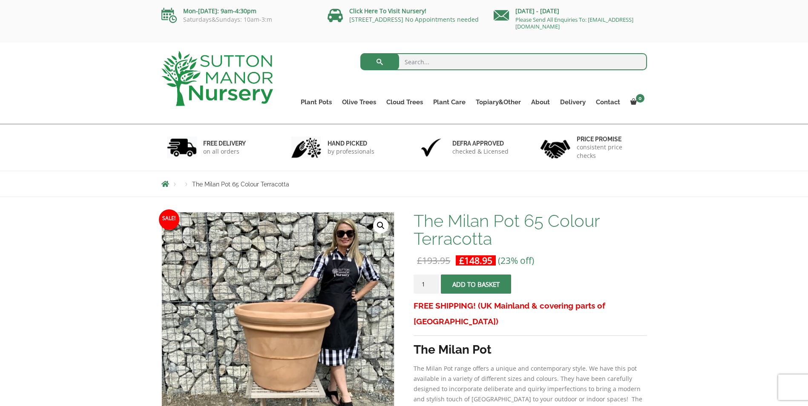 This screenshot has width=808, height=406. I want to click on a: Plant Care, so click(449, 102).